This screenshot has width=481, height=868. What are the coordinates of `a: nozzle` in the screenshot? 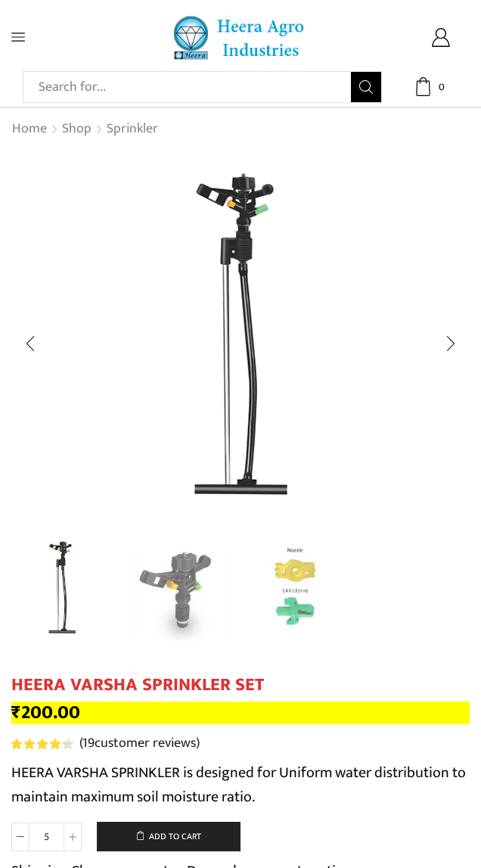 It's located at (295, 591).